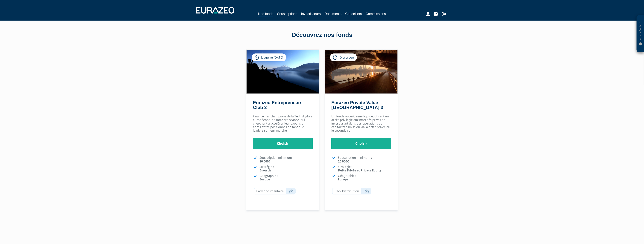  I want to click on a: Commissions, so click(375, 14).